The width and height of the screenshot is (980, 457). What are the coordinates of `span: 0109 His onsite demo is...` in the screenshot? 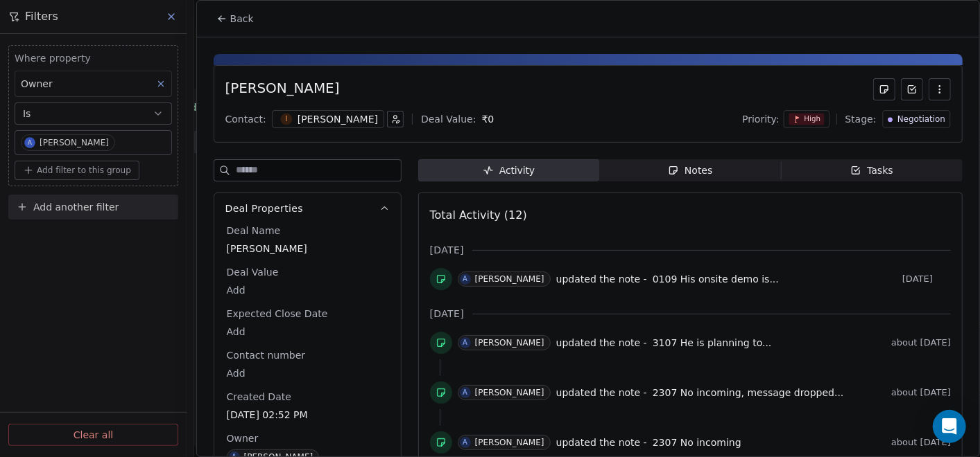 It's located at (716, 279).